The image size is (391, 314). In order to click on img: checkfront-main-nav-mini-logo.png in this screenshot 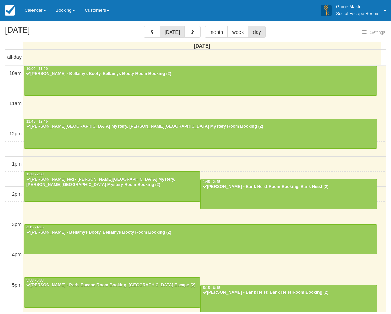, I will do `click(10, 11)`.